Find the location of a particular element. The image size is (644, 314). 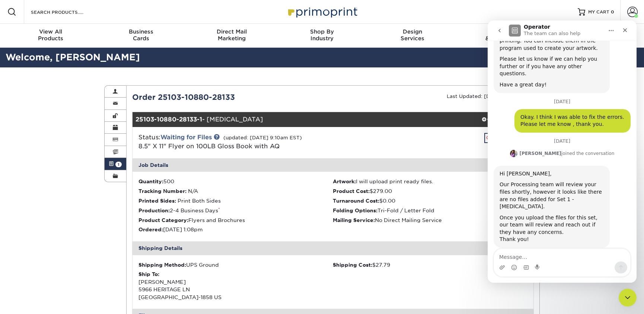

a: Resources& Templates is located at coordinates (503, 36).